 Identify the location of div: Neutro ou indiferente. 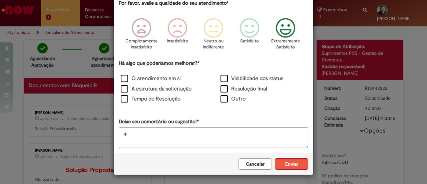
(213, 36).